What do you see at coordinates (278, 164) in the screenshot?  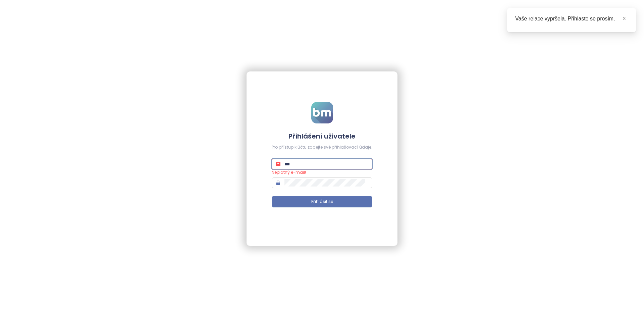 I see `span: mail` at bounding box center [278, 164].